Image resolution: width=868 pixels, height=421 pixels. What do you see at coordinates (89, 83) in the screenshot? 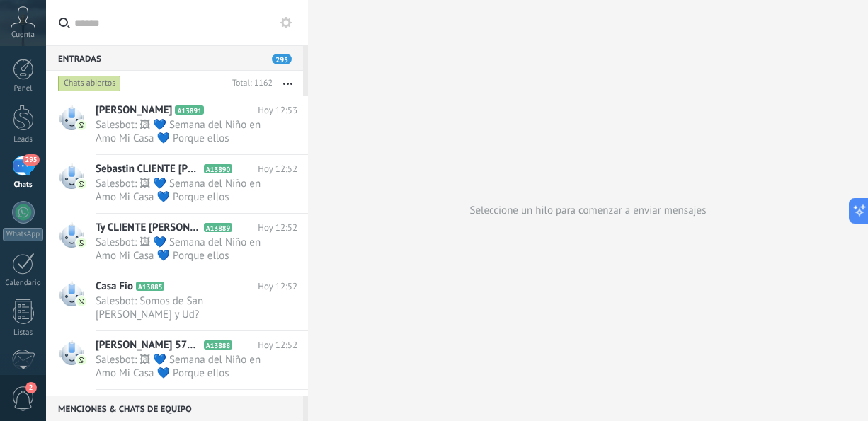
I see `div: Chats abiertos` at bounding box center [89, 83].